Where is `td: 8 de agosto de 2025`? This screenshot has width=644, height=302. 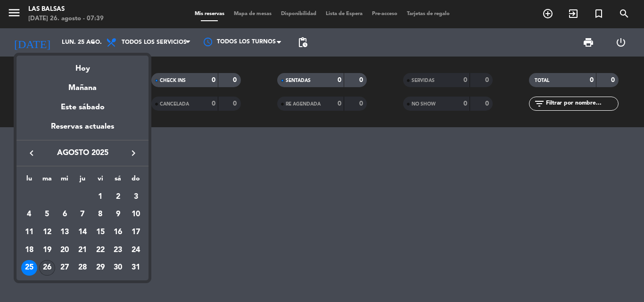
td: 8 de agosto de 2025 is located at coordinates (100, 215).